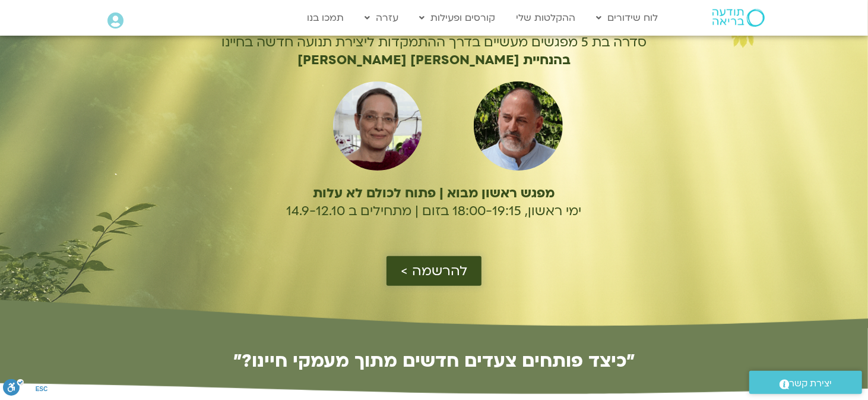  I want to click on a: עזרה, so click(381, 18).